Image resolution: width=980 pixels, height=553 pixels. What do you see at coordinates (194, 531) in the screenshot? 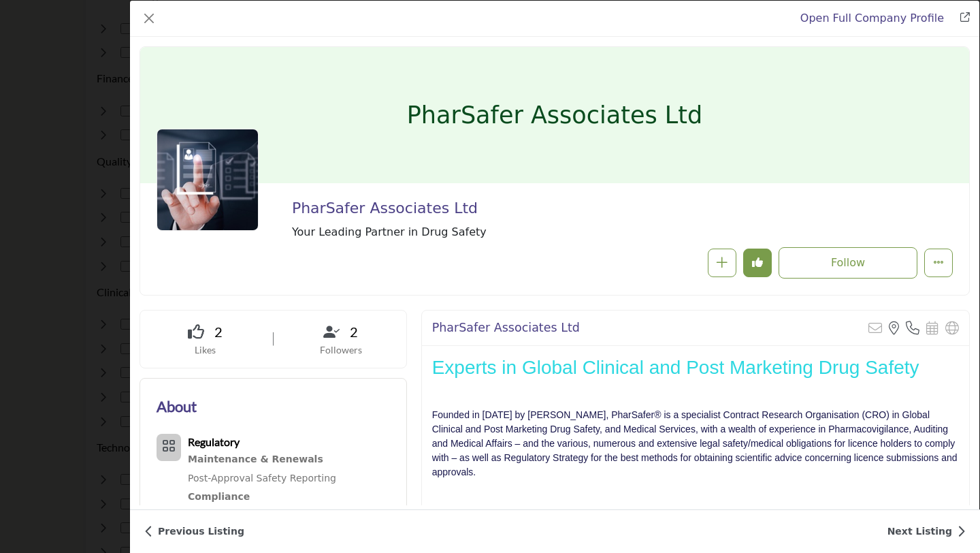
I see `a: Previous Listing` at bounding box center [194, 531].